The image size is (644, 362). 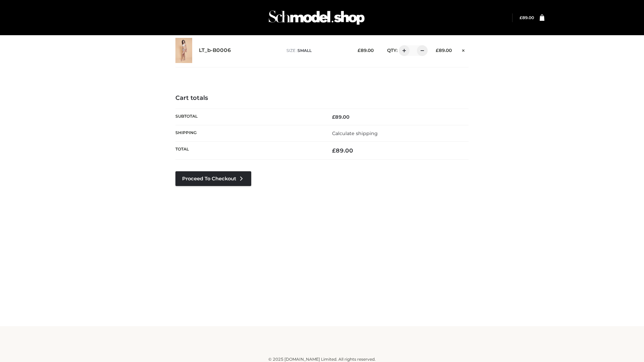 What do you see at coordinates (527, 17) in the screenshot?
I see `a: £89.00` at bounding box center [527, 17].